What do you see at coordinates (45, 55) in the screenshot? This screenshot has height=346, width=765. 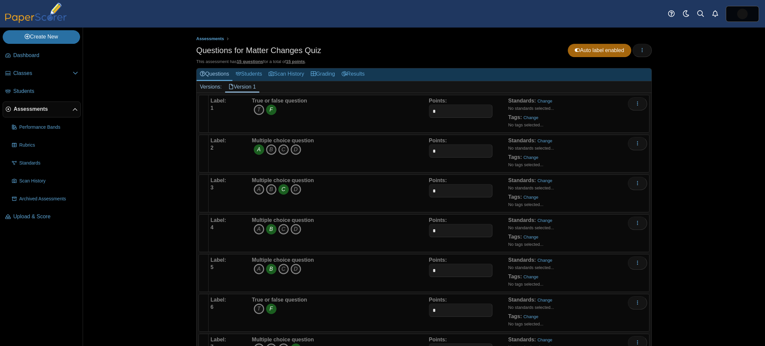 I see `span: Dashboard` at bounding box center [45, 55].